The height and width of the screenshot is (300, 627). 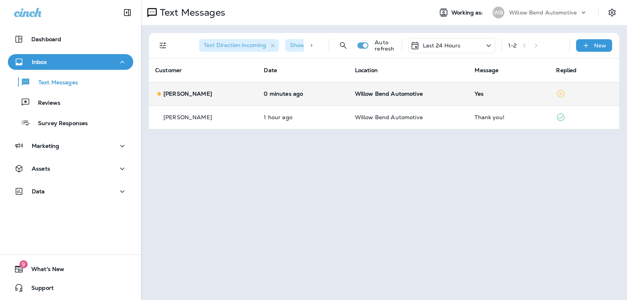 What do you see at coordinates (71, 102) in the screenshot?
I see `button: Reviews` at bounding box center [71, 102].